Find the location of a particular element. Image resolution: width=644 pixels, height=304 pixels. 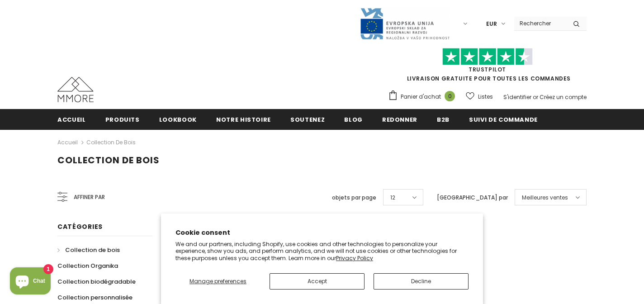

label: objets par page is located at coordinates (354, 197).